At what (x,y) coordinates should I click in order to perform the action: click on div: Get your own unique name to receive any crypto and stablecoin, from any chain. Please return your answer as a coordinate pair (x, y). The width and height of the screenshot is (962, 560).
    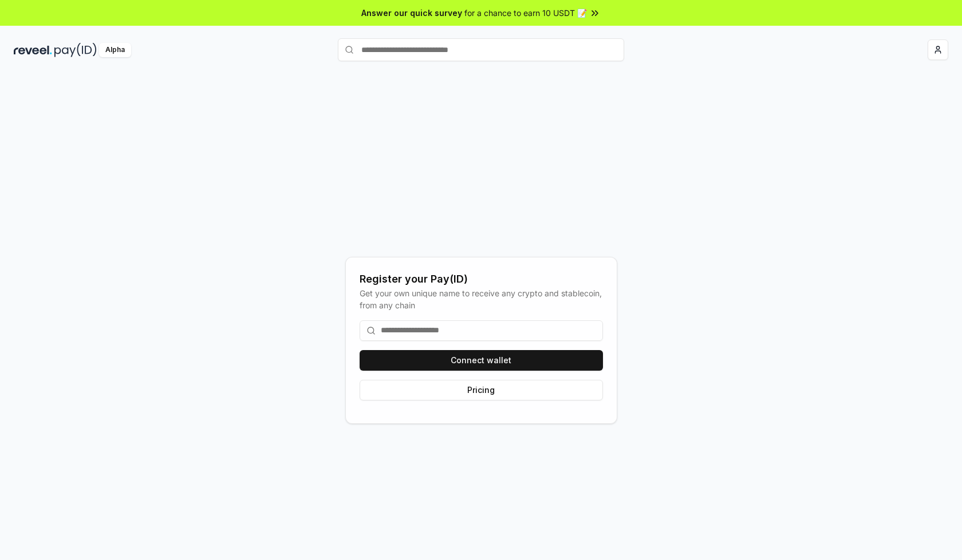
    Looking at the image, I should click on (481, 299).